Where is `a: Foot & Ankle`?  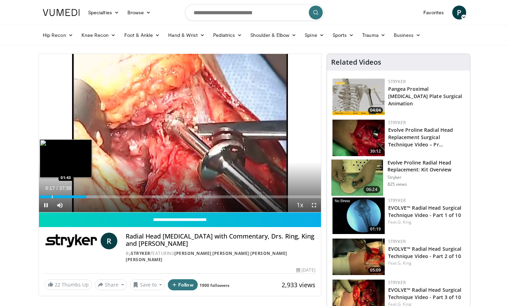
a: Foot & Ankle is located at coordinates (142, 35).